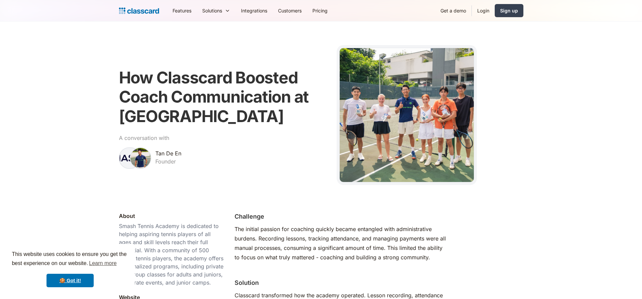 The width and height of the screenshot is (642, 299). What do you see at coordinates (483, 10) in the screenshot?
I see `a: Login` at bounding box center [483, 10].